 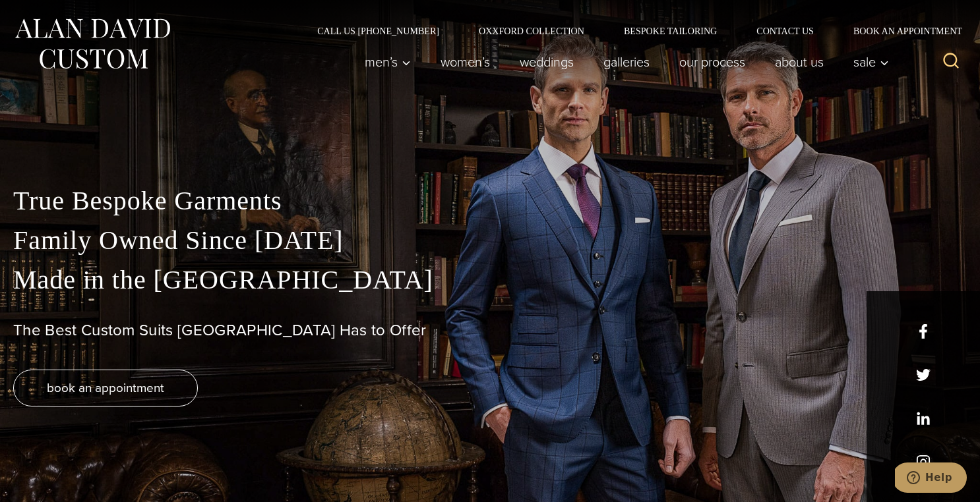 I want to click on button: Child menu of Sale, so click(x=867, y=62).